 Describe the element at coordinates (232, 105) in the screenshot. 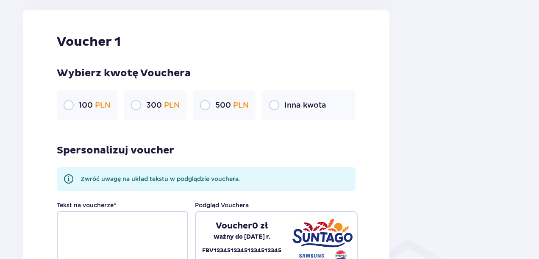

I see `p: 500` at that location.